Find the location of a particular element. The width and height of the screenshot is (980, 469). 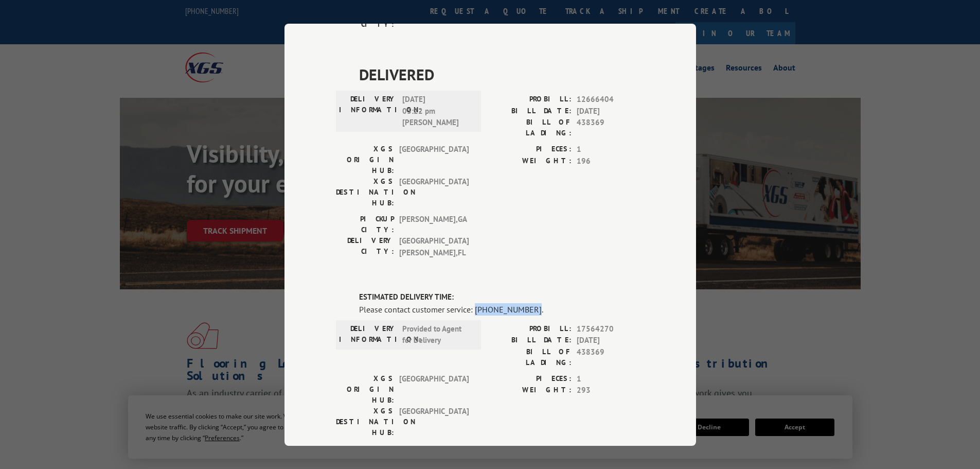

span: 12666404 is located at coordinates (611, 99).